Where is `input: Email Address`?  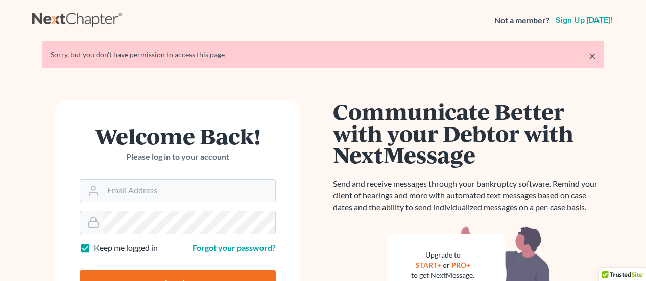
input: Email Address is located at coordinates (189, 191).